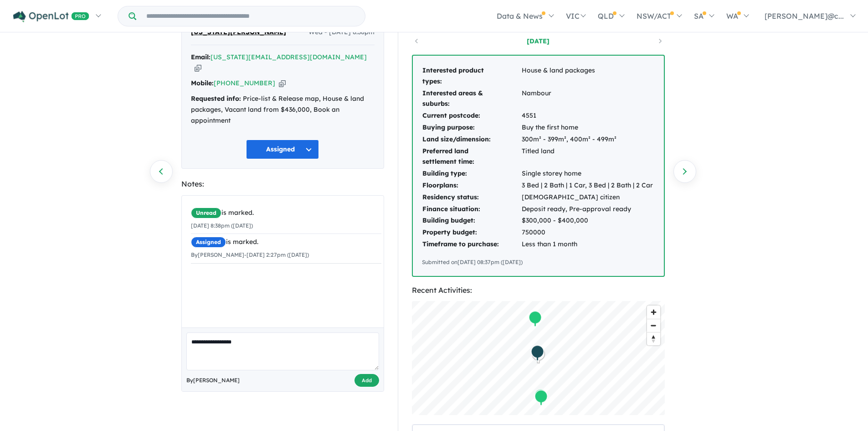 This screenshot has width=868, height=431. What do you see at coordinates (216, 99) in the screenshot?
I see `strong: Requested info:` at bounding box center [216, 99].